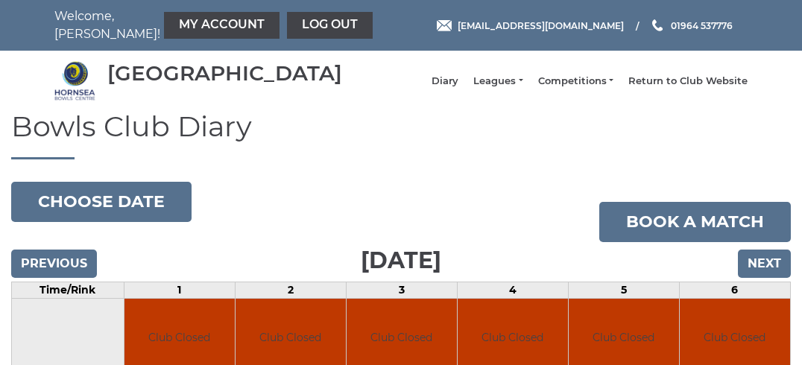 The image size is (802, 365). Describe the element at coordinates (695, 222) in the screenshot. I see `a: Book a match` at that location.